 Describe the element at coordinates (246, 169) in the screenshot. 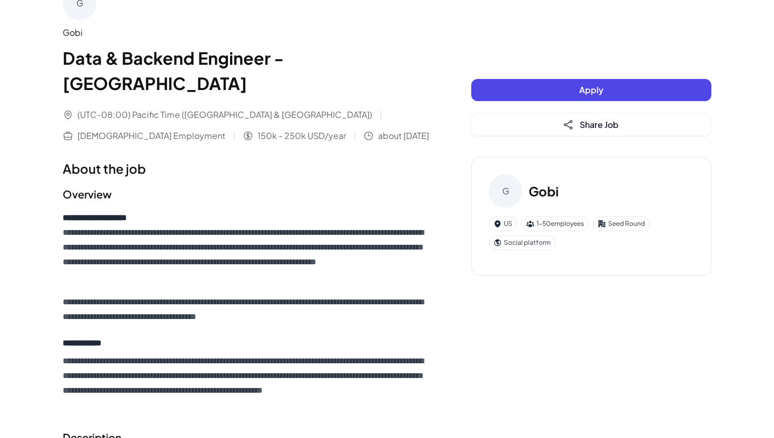

I see `h1: About the job` at that location.